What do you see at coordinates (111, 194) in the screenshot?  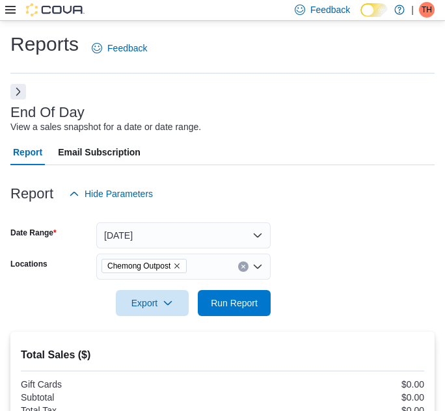 I see `button: Hide Parameters` at bounding box center [111, 194].